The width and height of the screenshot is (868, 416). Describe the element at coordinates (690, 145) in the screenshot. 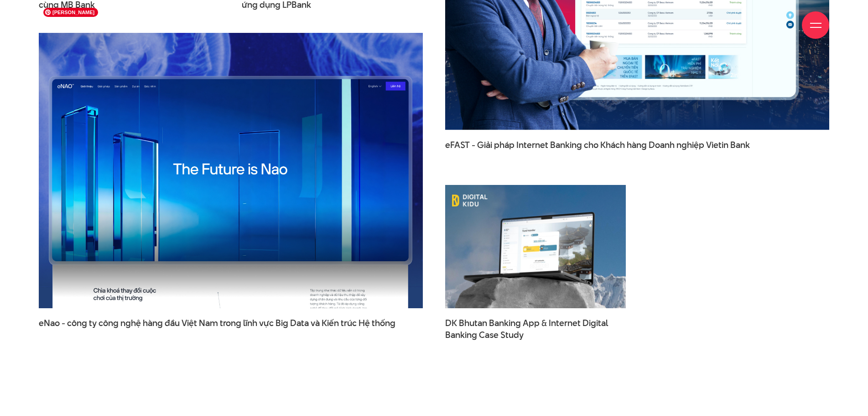

I see `span: nghiệp` at that location.